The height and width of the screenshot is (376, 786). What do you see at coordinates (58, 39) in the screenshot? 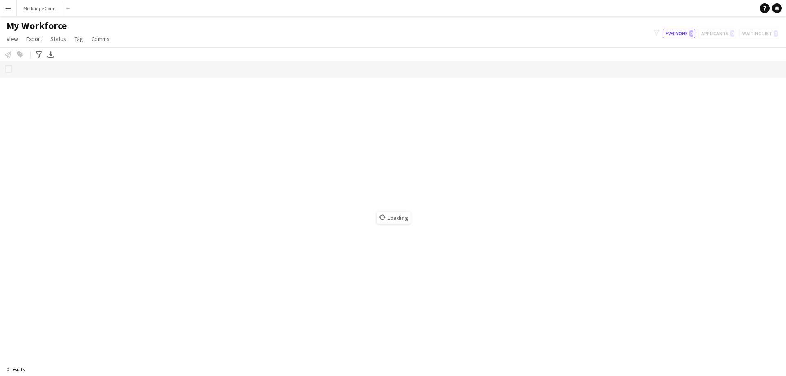
I see `a: Status` at bounding box center [58, 39].